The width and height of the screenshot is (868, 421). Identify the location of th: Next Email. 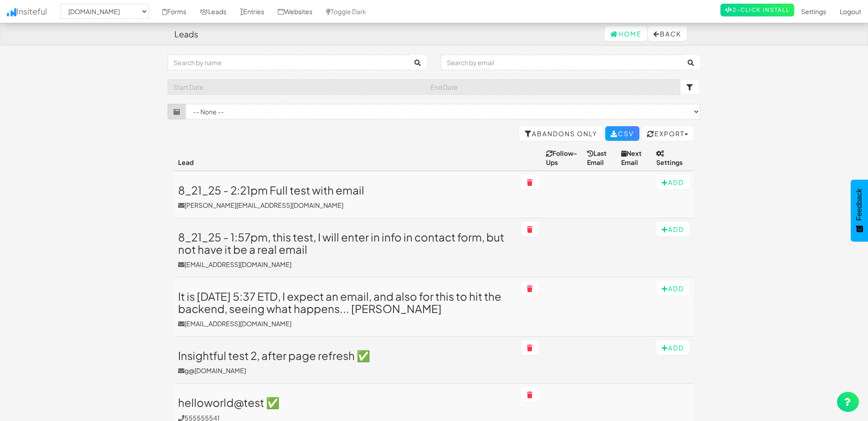
(635, 158).